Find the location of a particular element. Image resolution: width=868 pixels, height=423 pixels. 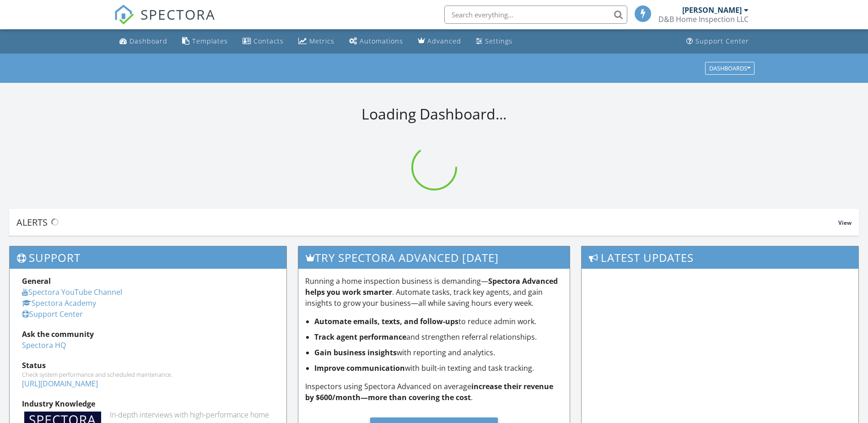

h3: Support is located at coordinates (148, 257).